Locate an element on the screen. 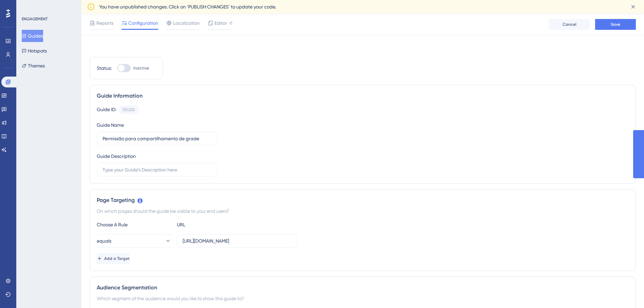  div: Page Targeting is located at coordinates (363, 200).